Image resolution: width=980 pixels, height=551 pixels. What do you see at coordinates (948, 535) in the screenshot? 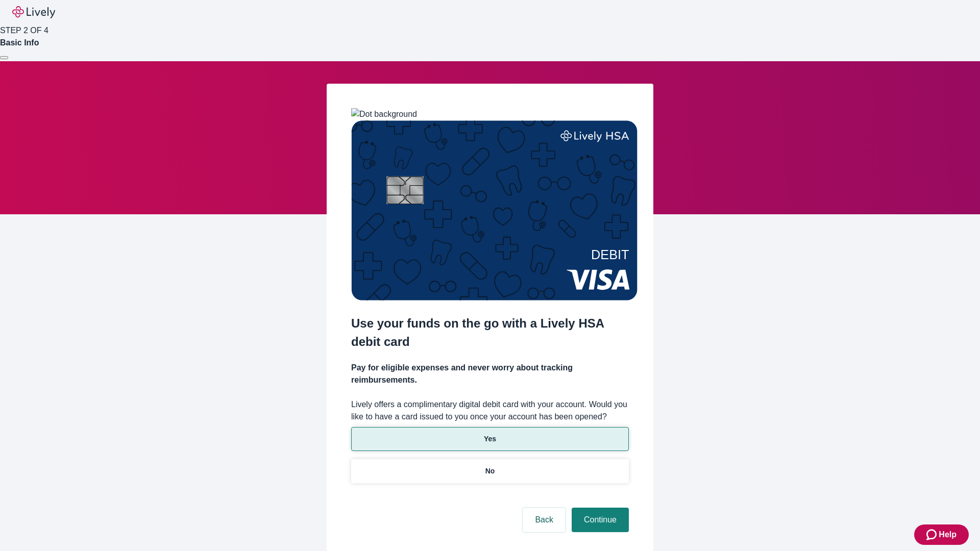
I see `span: Help` at bounding box center [948, 535].